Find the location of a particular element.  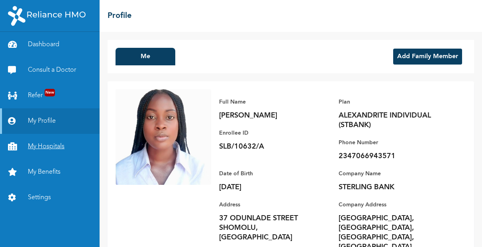

p: Date of Birth is located at coordinates (275, 174).